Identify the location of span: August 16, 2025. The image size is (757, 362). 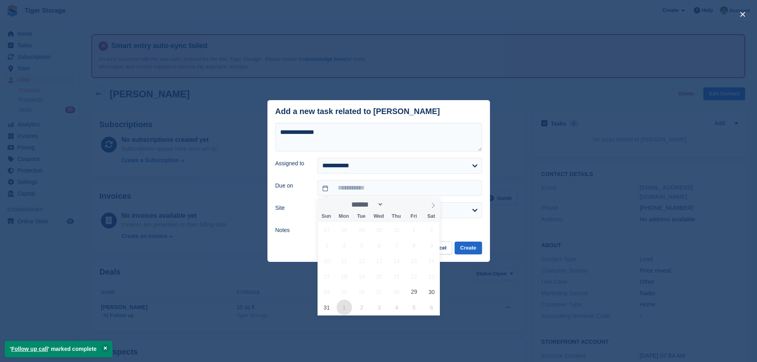
(431, 261).